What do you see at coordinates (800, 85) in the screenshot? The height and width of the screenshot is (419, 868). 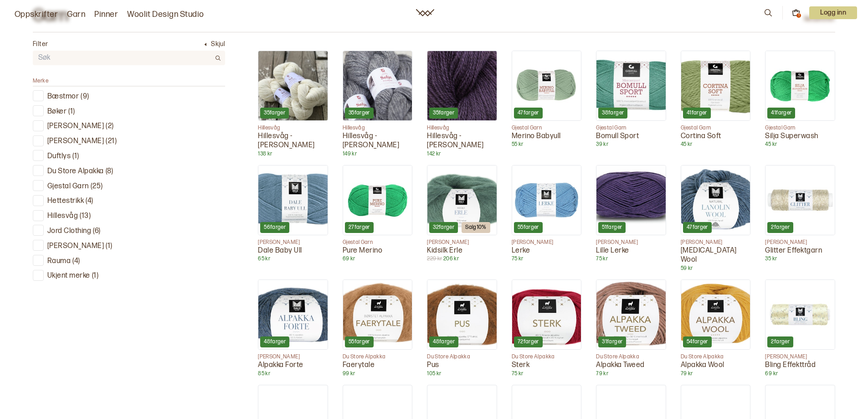 I see `img: Silja Superwash` at bounding box center [800, 85].